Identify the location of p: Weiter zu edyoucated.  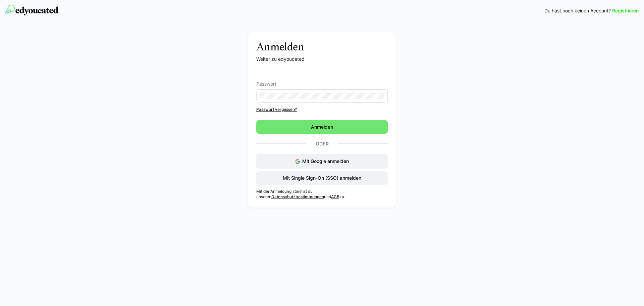
(322, 59).